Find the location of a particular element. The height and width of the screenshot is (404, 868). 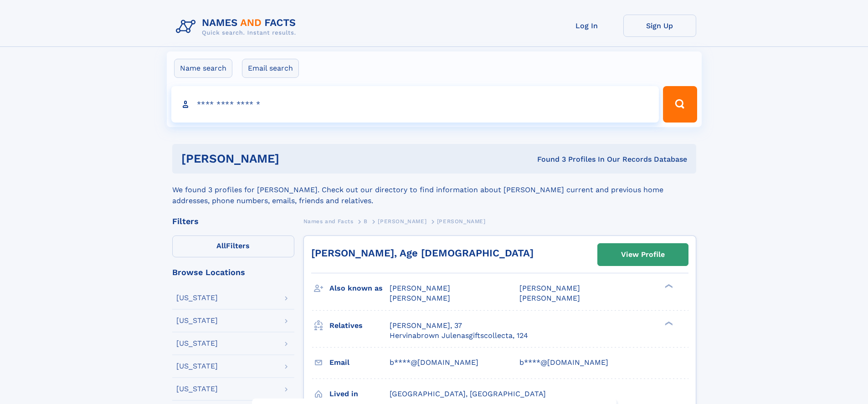

a: B is located at coordinates (365, 221).